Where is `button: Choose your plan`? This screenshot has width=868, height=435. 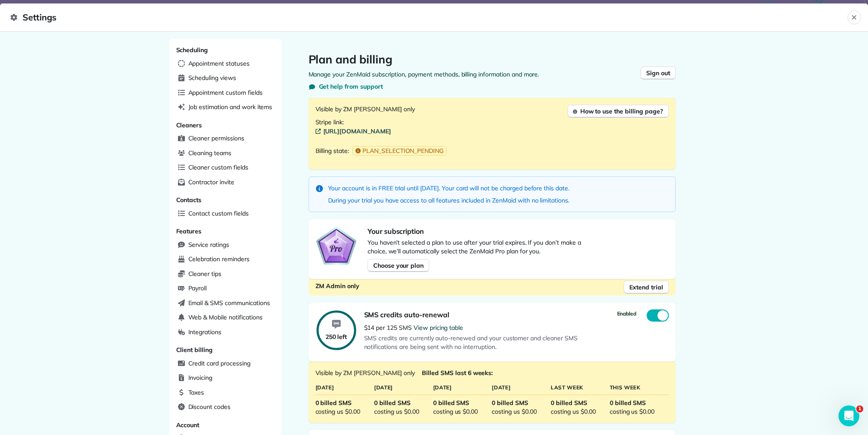 button: Choose your plan is located at coordinates (399, 265).